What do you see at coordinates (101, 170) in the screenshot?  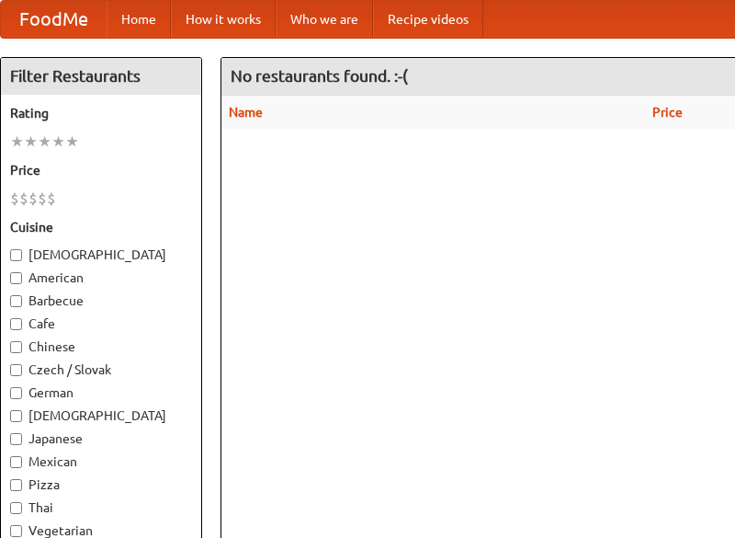 I see `h5: Price` at bounding box center [101, 170].